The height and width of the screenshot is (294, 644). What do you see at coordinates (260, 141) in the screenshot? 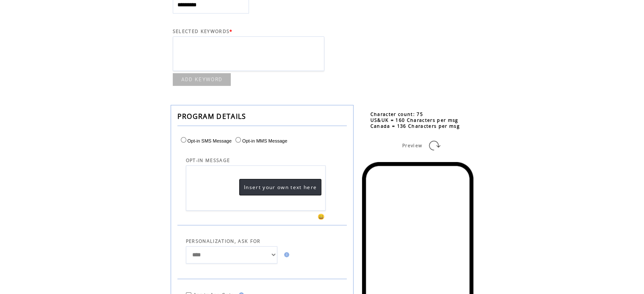
I see `label: Opt-in MMS Message` at bounding box center [260, 141].